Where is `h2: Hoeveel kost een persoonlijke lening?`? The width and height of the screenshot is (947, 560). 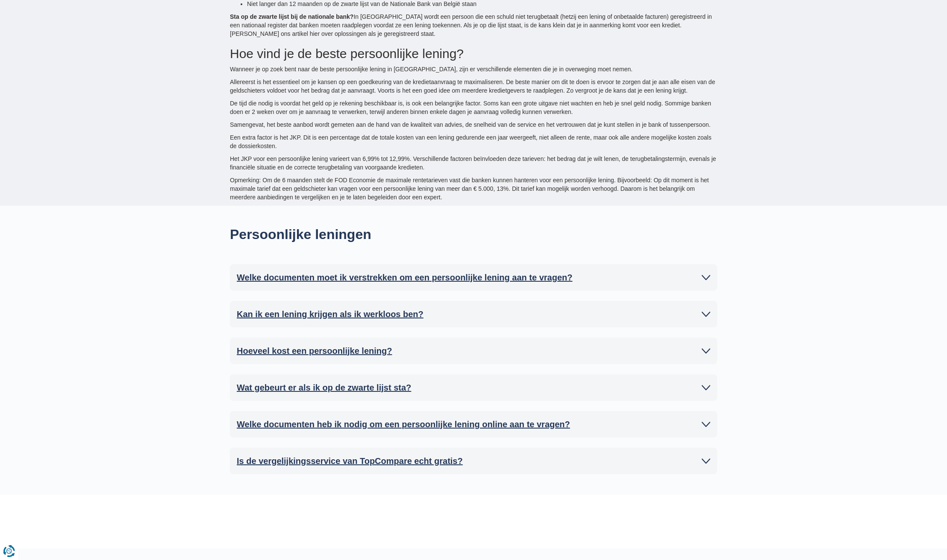
h2: Hoeveel kost een persoonlijke lening? is located at coordinates (314, 351).